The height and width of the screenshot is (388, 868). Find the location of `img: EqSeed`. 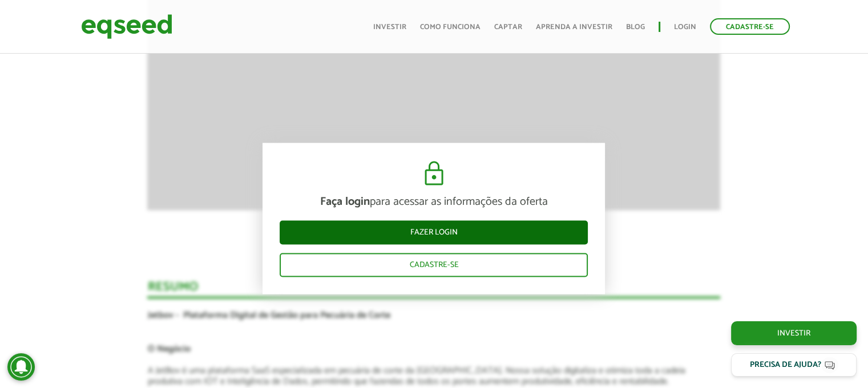

img: EqSeed is located at coordinates (127, 26).